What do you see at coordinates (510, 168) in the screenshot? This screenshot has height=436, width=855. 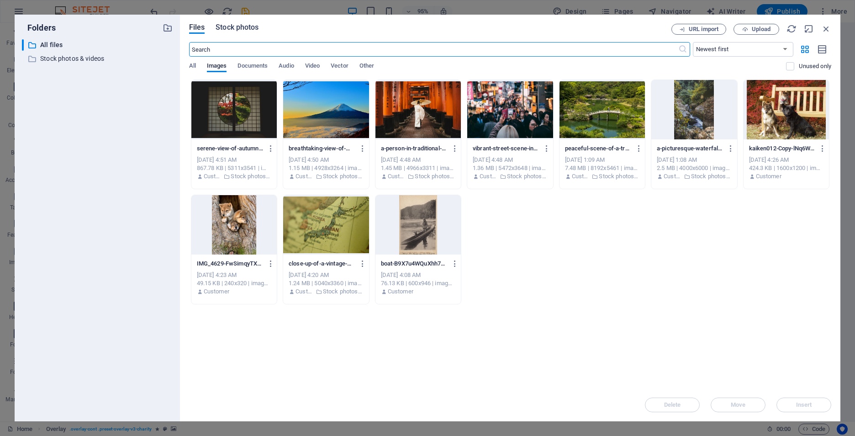 I see `div: 1.36 MB | 5472x3648 | image/jpeg` at bounding box center [510, 168].